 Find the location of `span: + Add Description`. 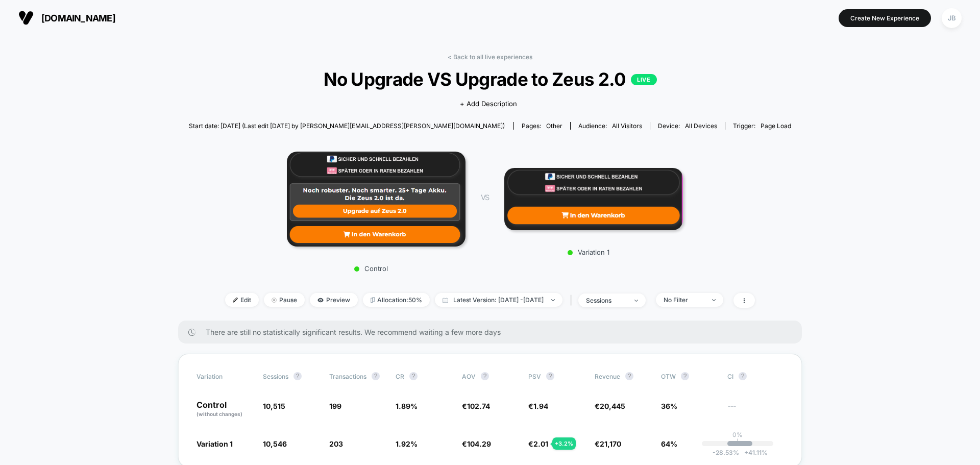

span: + Add Description is located at coordinates (489, 105).